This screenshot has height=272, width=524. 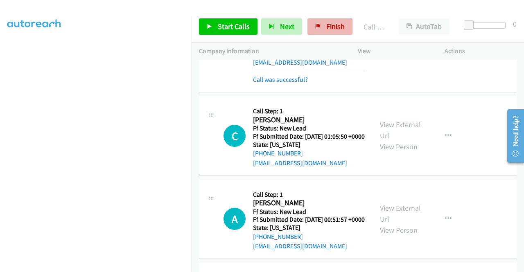 I want to click on div: Open Resource Center, so click(x=15, y=32).